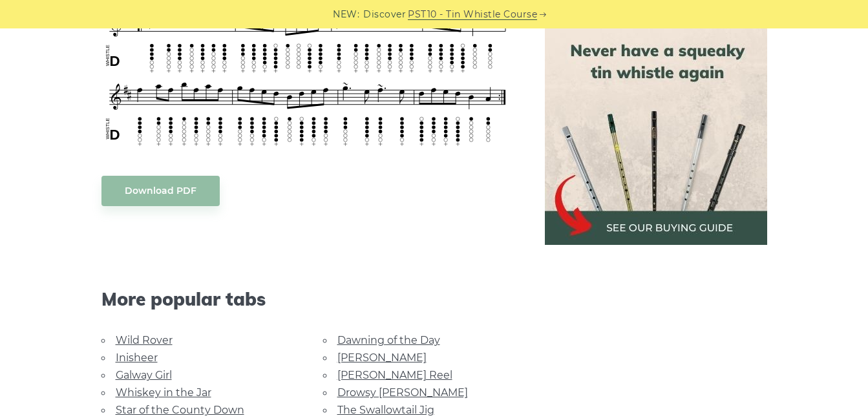  Describe the element at coordinates (472, 14) in the screenshot. I see `a: PST10 - Tin Whistle Course` at that location.